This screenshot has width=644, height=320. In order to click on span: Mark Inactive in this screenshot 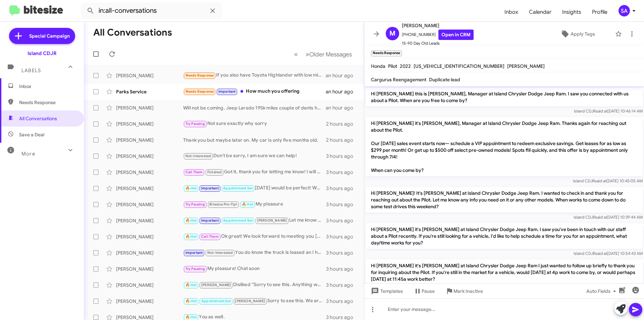, I will do `click(469, 291)`.